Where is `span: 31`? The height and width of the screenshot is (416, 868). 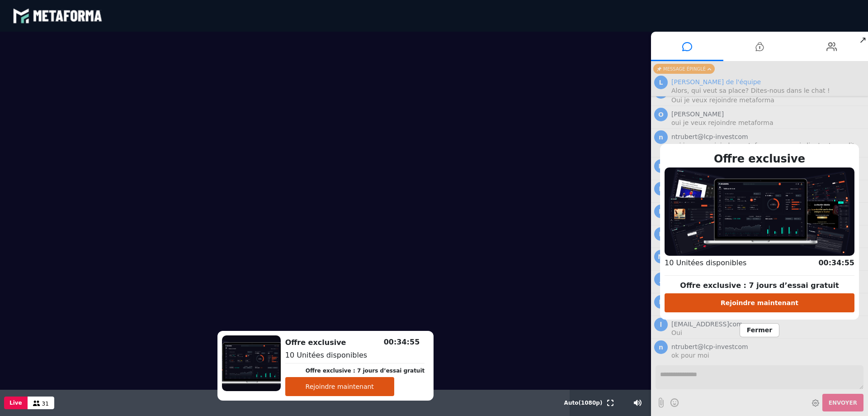 span: 31 is located at coordinates (45, 404).